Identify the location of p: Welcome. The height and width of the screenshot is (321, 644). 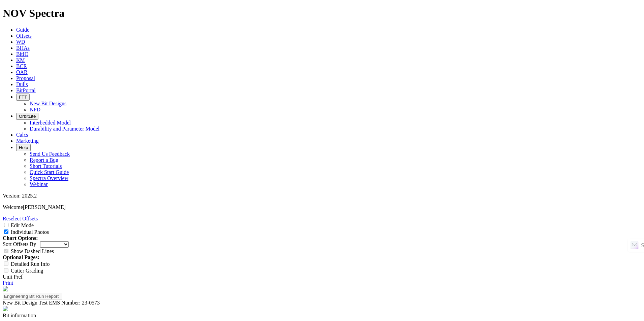
(322, 208).